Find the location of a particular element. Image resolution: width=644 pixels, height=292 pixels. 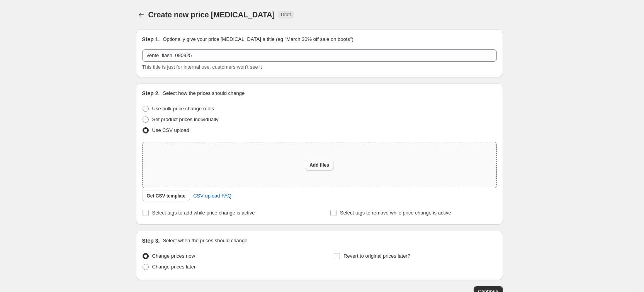

span: Get CSV template is located at coordinates (166, 196).